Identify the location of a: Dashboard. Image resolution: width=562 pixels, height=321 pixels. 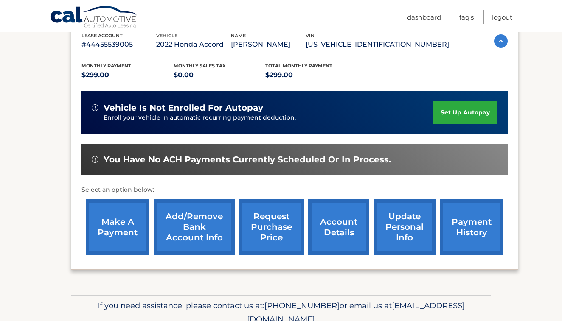
(424, 17).